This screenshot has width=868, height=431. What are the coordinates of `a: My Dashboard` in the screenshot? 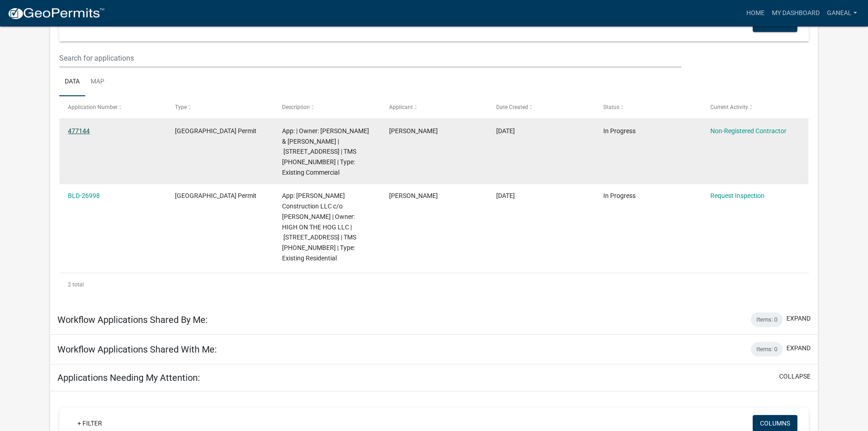 It's located at (796, 13).